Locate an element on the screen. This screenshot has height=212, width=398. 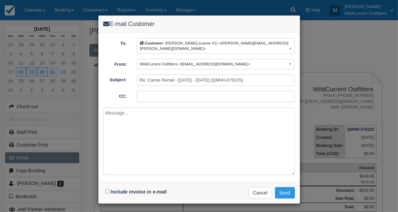
label: Include invoice in e-mail is located at coordinates (139, 192).